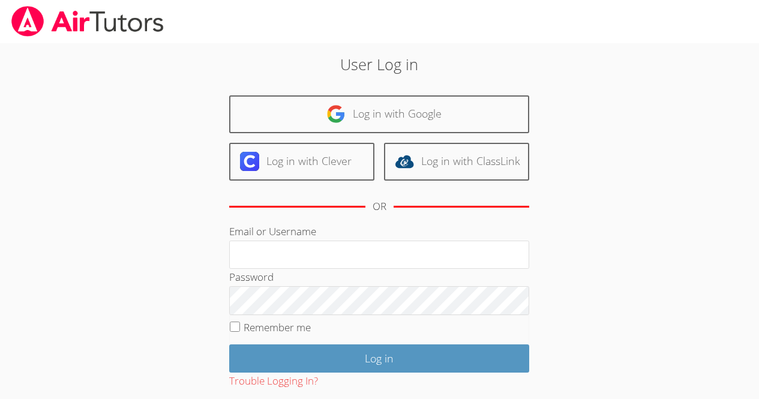  Describe the element at coordinates (277, 327) in the screenshot. I see `label: Remember me` at that location.